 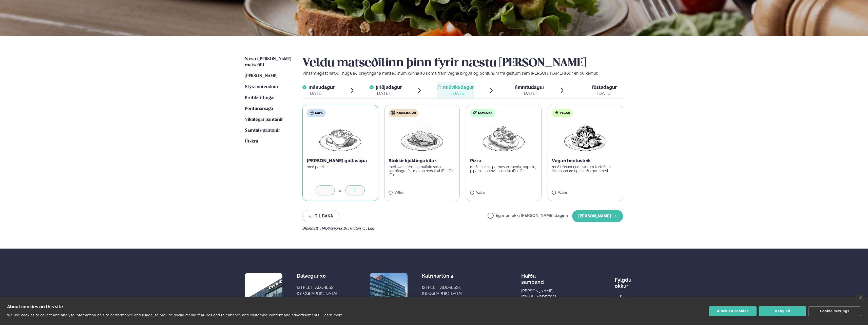 What do you see at coordinates (340, 167) in the screenshot?
I see `p: með papriku` at bounding box center [340, 167].